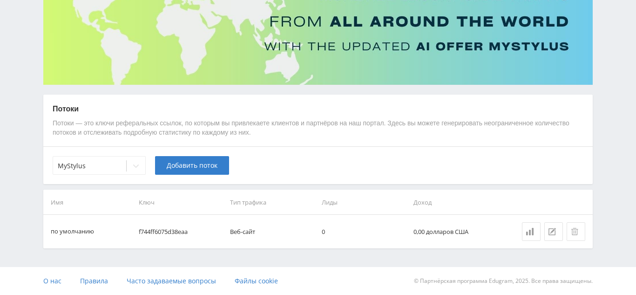  What do you see at coordinates (256, 280) in the screenshot?
I see `font: Файлы cookie` at bounding box center [256, 280].